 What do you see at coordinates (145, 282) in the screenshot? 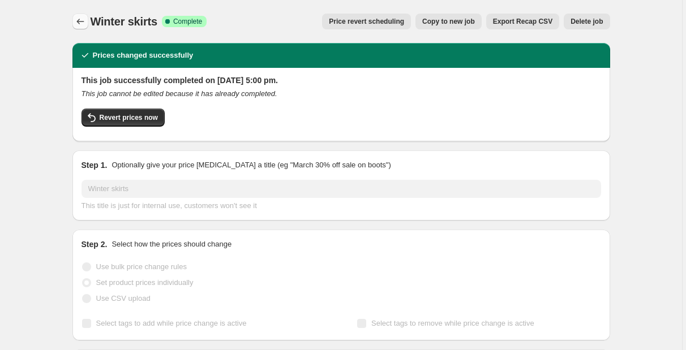
I see `span: Set product prices individually` at bounding box center [145, 282].